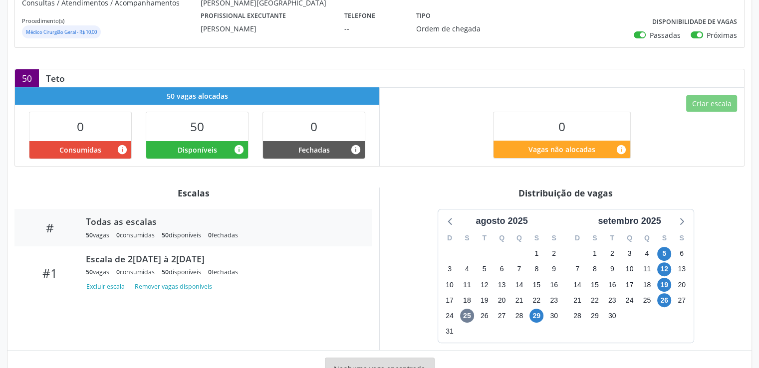 The image size is (759, 368). Describe the element at coordinates (502, 221) in the screenshot. I see `div: agosto 2025` at that location.